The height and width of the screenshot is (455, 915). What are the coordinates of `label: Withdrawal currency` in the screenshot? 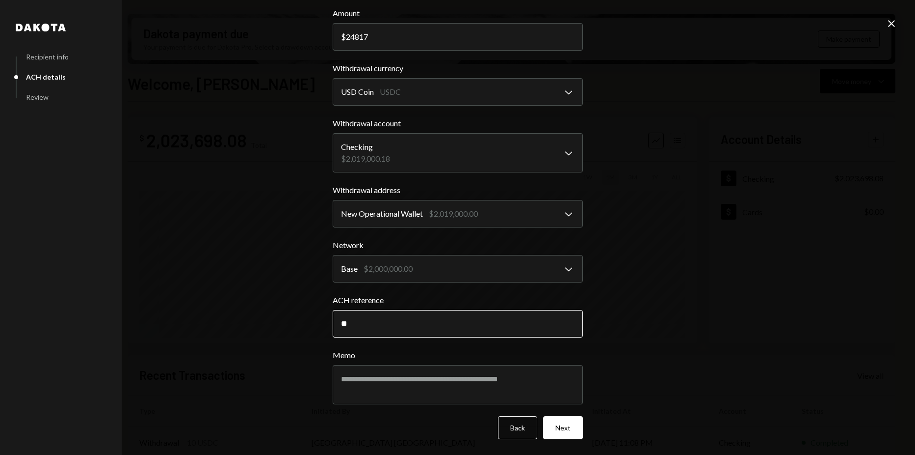 It's located at (458, 68).